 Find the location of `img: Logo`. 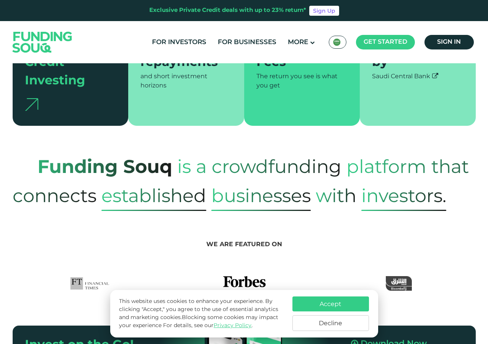

img: Logo is located at coordinates (43, 42).